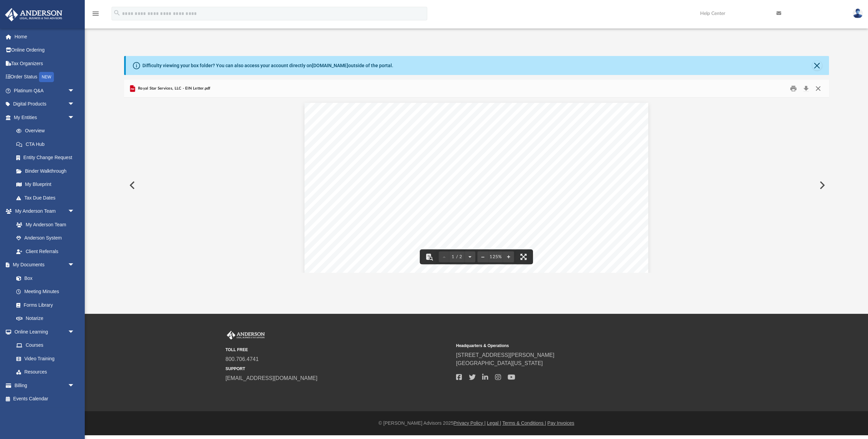  Describe the element at coordinates (338, 350) in the screenshot. I see `small: TOLL FREE` at that location.